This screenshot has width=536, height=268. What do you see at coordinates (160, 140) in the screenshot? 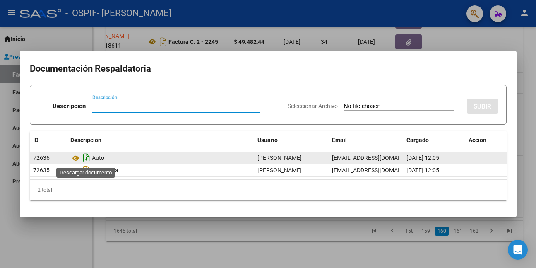
I see `datatable-header-cell: Descripción` at bounding box center [160, 140].